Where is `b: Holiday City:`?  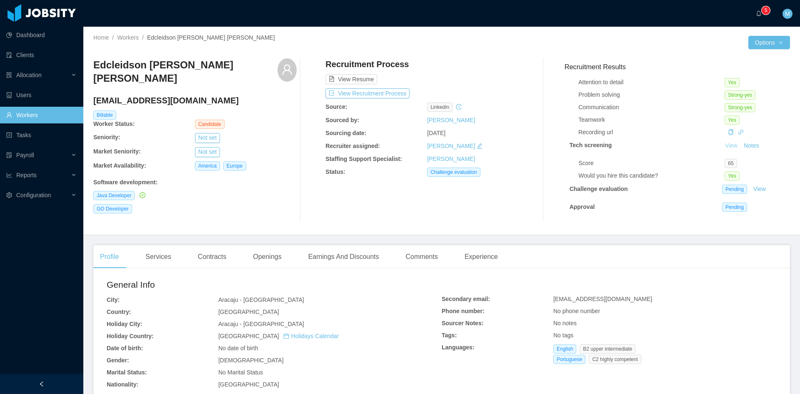
b: Holiday City: is located at coordinates (125, 324).